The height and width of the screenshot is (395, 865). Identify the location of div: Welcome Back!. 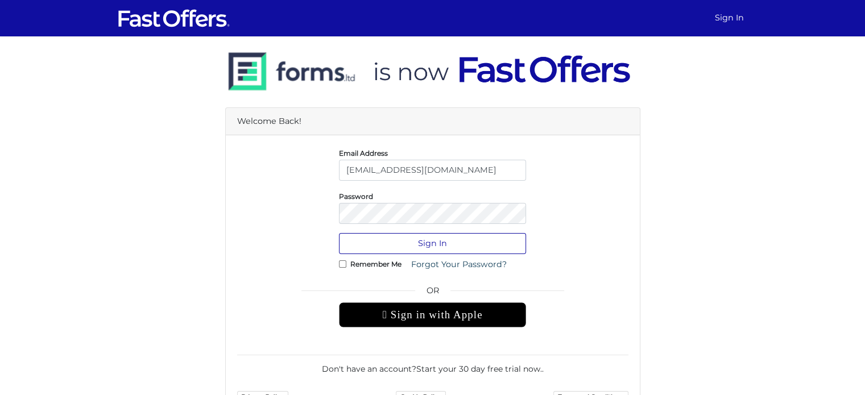
(433, 122).